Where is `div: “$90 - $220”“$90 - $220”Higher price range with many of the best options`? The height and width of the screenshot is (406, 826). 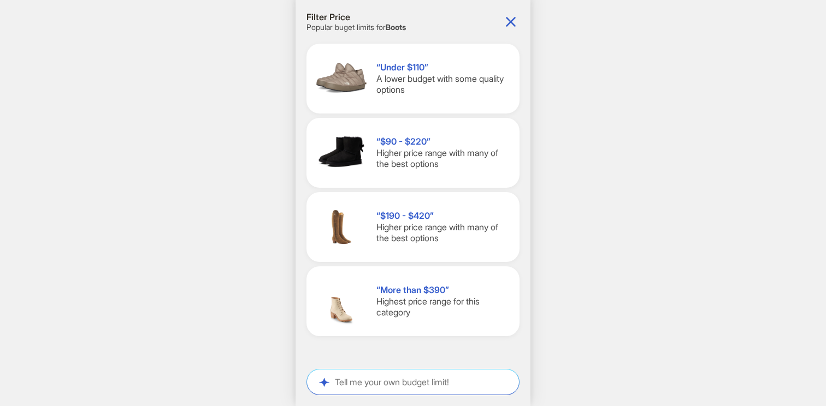 div: “$90 - $220”“$90 - $220”Higher price range with many of the best options is located at coordinates (413, 153).